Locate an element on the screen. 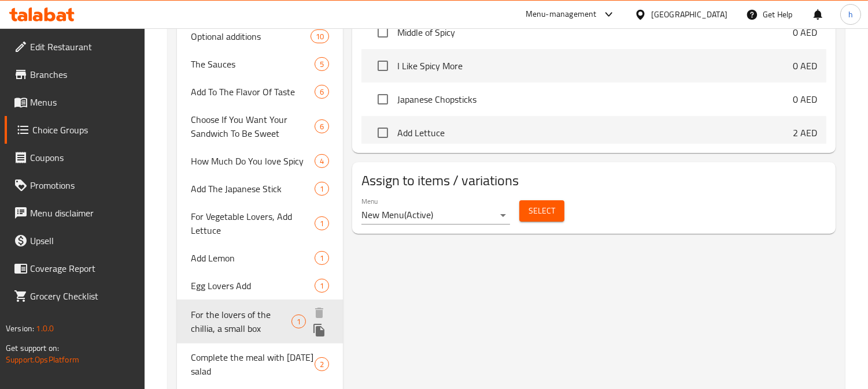 The height and width of the screenshot is (389, 868). span: Branches is located at coordinates (83, 75).